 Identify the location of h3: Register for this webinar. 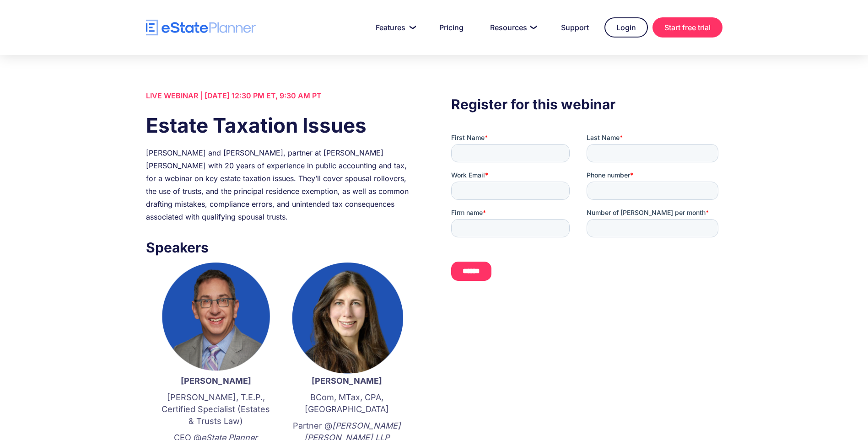
(587, 104).